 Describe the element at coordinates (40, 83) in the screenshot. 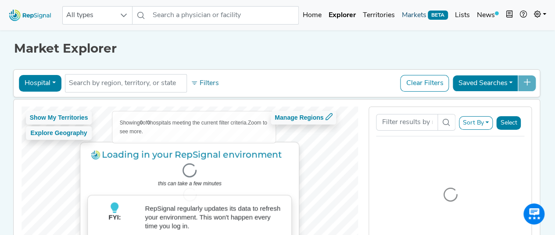

I see `button: Hospital` at that location.